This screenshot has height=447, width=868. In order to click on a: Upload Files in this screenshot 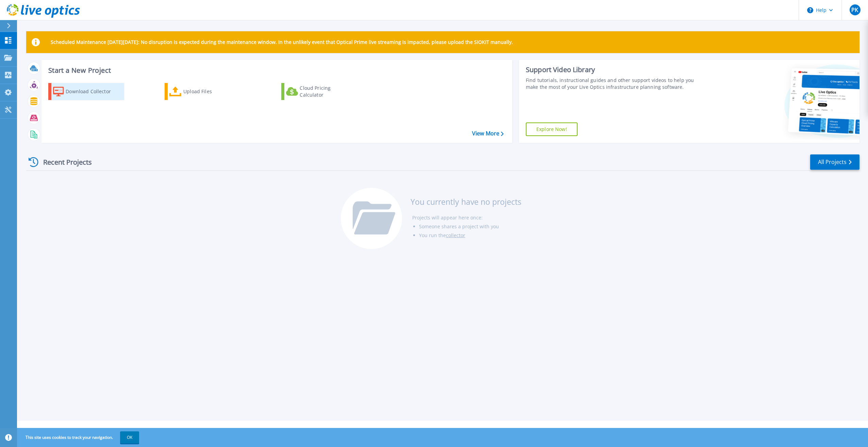, I will do `click(203, 91)`.